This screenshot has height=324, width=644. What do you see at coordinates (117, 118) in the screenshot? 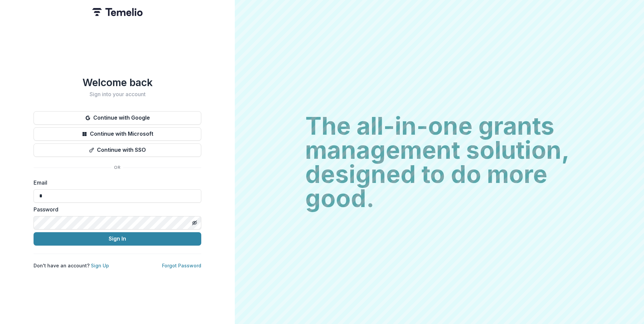
I see `button: Continue with Google` at bounding box center [117, 118].